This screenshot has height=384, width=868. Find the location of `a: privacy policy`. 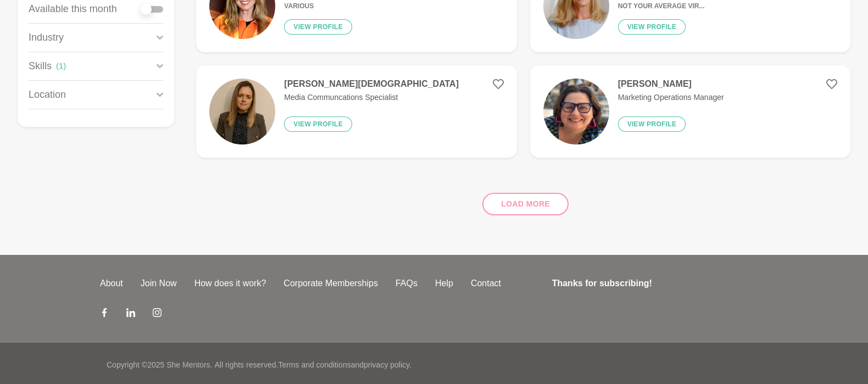

a: privacy policy is located at coordinates (386, 365).